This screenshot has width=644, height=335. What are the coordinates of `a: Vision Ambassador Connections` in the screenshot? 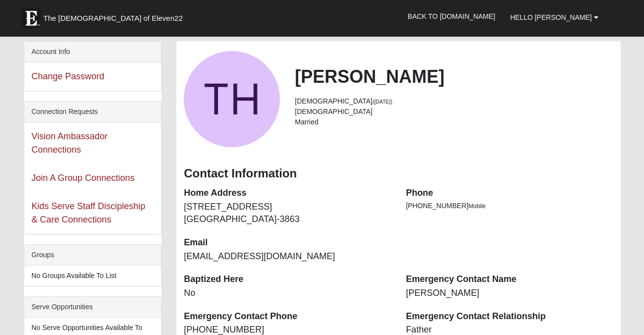 It's located at (70, 143).